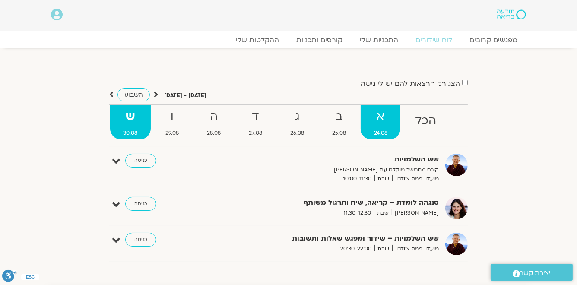 Image resolution: width=577 pixels, height=285 pixels. Describe the element at coordinates (536, 273) in the screenshot. I see `span: יצירת קשר` at that location.